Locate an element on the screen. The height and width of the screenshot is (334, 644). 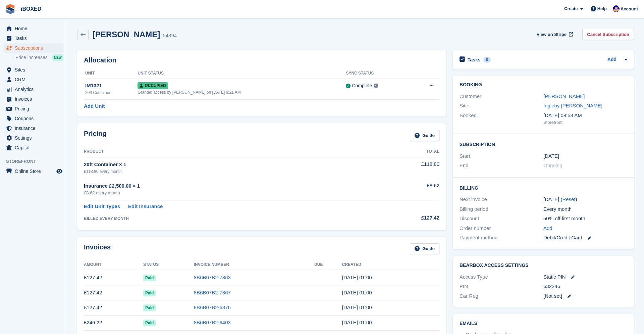
div: 20ft Container × 1 is located at coordinates (229, 165).